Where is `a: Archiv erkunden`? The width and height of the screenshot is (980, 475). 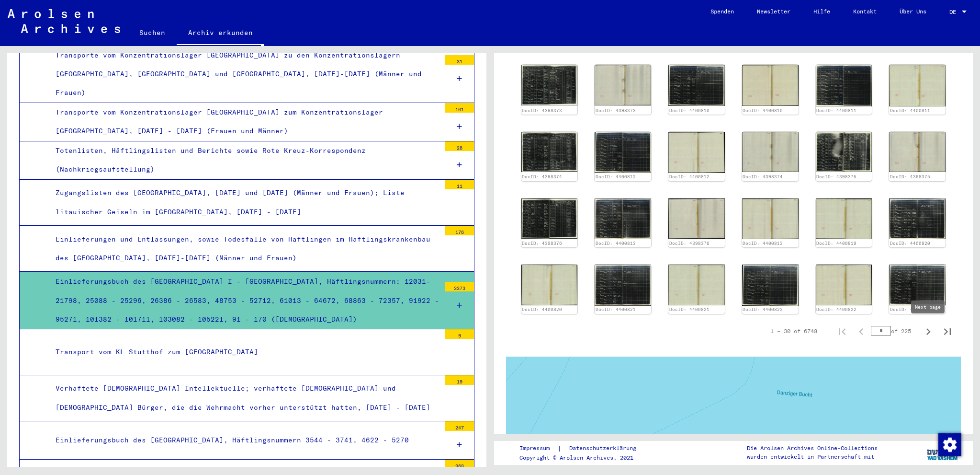 a: Archiv erkunden is located at coordinates (220, 34).